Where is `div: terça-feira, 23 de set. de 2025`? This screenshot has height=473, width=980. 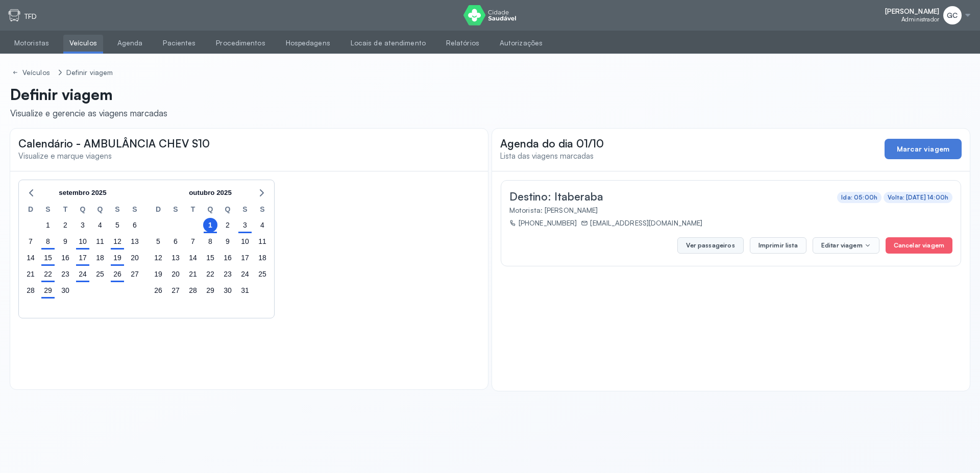 div: terça-feira, 23 de set. de 2025 is located at coordinates (65, 275).